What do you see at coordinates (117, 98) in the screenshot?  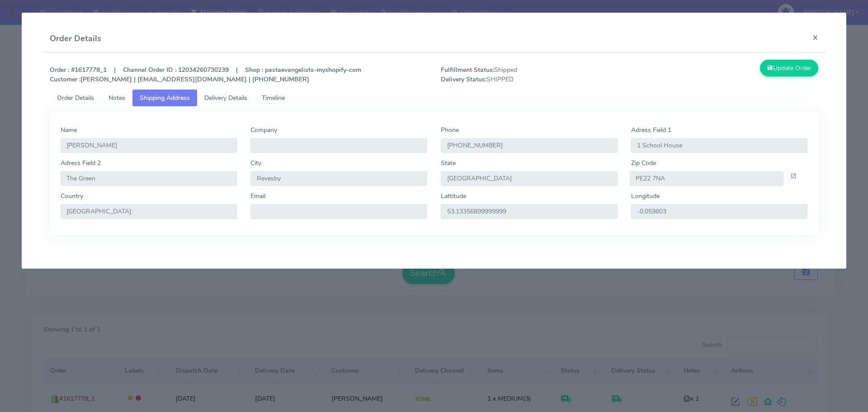 I see `span: Notes` at bounding box center [117, 98].